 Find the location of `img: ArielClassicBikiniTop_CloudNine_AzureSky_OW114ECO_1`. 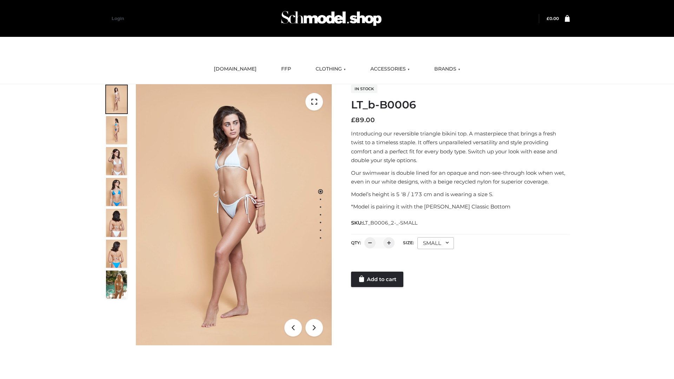

img: ArielClassicBikiniTop_CloudNine_AzureSky_OW114ECO_1 is located at coordinates (234, 215).